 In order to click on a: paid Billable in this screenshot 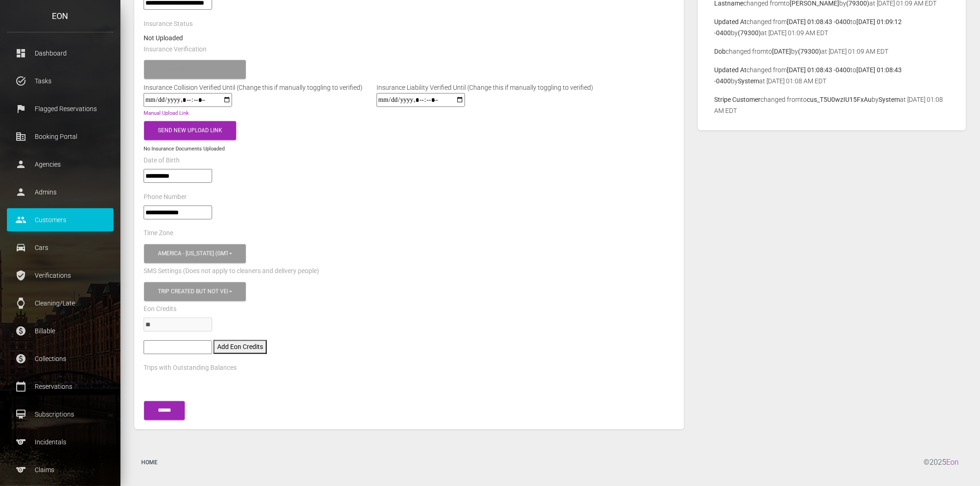, I will do `click(60, 331)`.